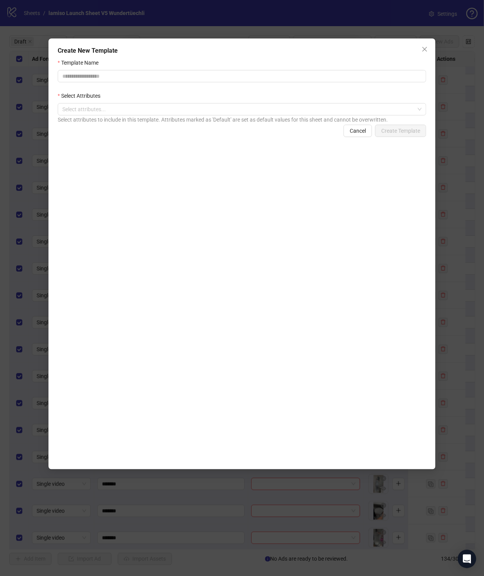  Describe the element at coordinates (82, 96) in the screenshot. I see `label: Select Attributes` at that location.